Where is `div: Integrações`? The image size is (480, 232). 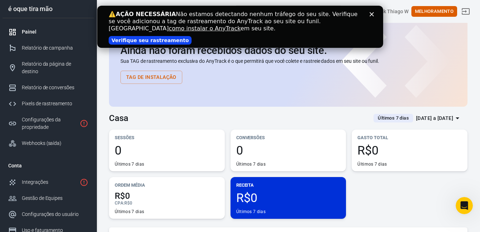
div: Integrações is located at coordinates (49, 182).